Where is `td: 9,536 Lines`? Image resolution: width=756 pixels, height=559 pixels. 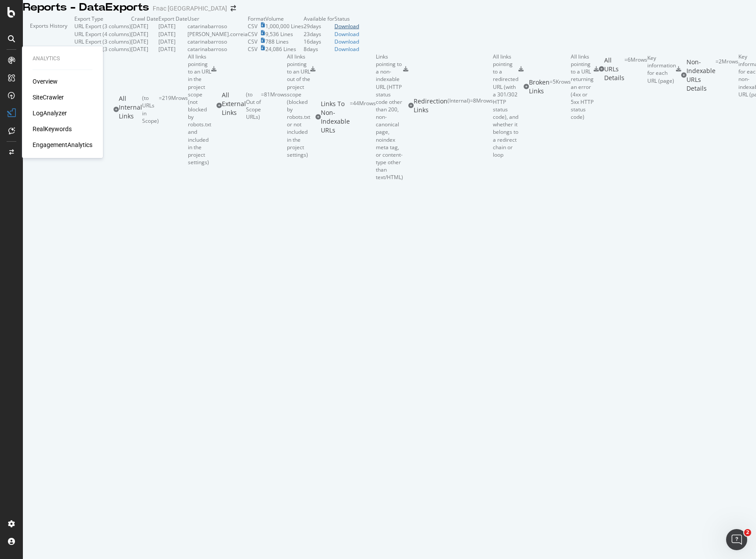
td: 9,536 Lines is located at coordinates (284, 34).